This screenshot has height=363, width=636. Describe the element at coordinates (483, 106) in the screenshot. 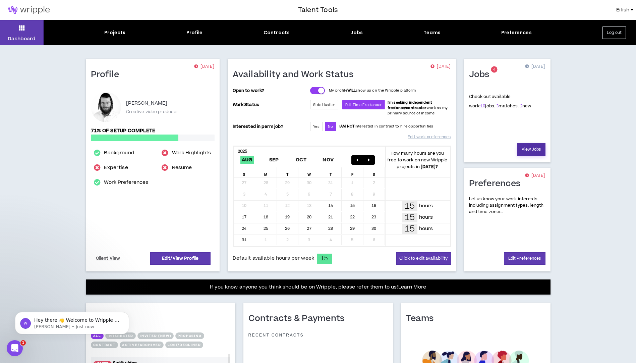

I see `a: 10` at that location.